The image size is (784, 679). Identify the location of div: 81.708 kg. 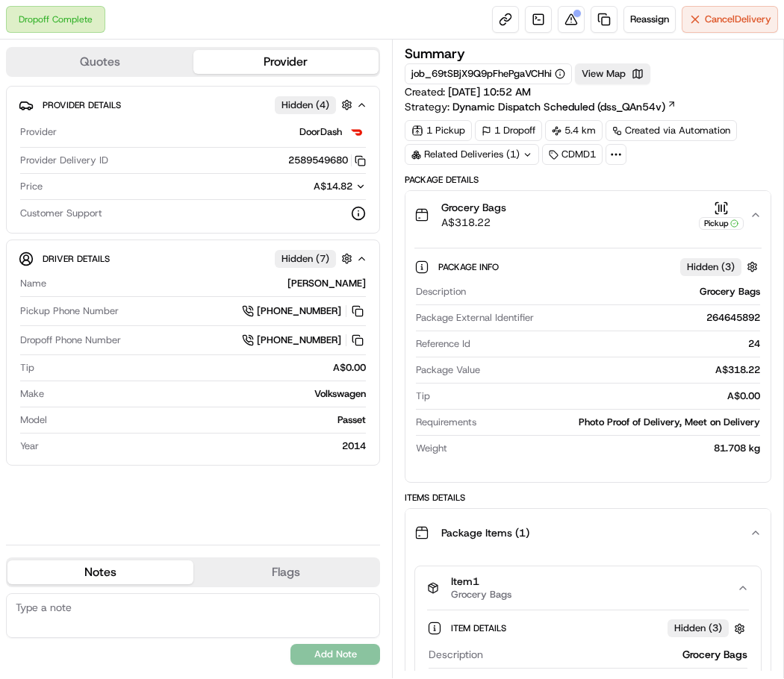
(606, 449).